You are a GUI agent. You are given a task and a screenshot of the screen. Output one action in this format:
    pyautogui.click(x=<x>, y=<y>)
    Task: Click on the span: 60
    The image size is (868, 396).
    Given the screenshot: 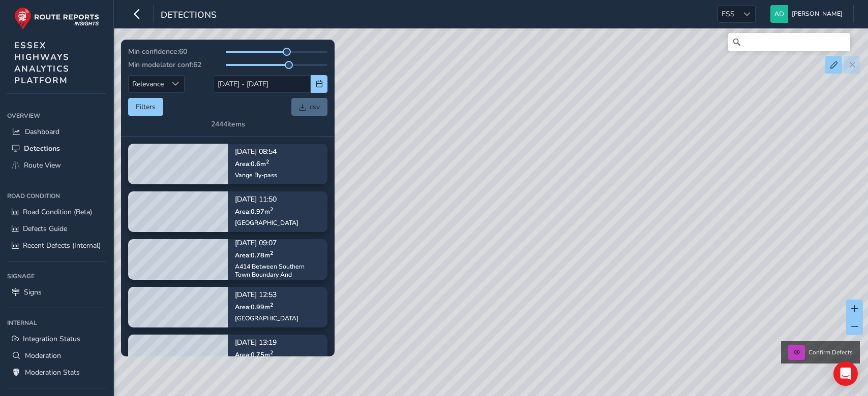 What is the action you would take?
    pyautogui.click(x=183, y=51)
    